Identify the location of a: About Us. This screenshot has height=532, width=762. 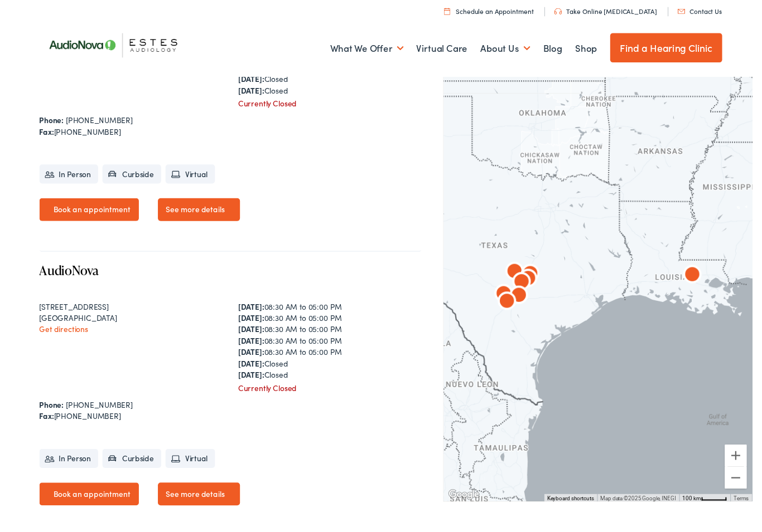
(509, 49).